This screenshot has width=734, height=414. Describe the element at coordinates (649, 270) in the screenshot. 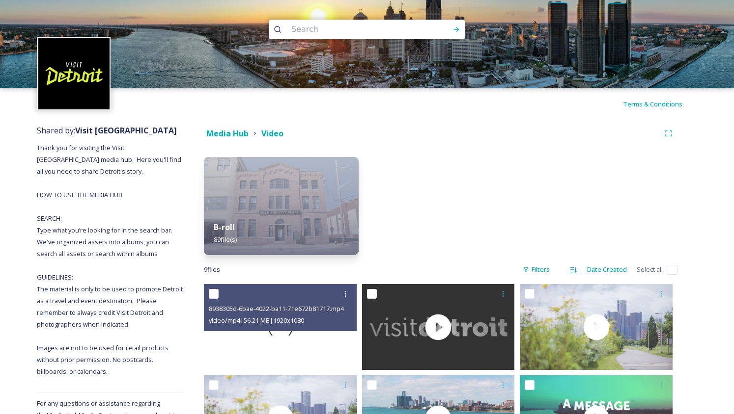

I see `span: Select all` at that location.